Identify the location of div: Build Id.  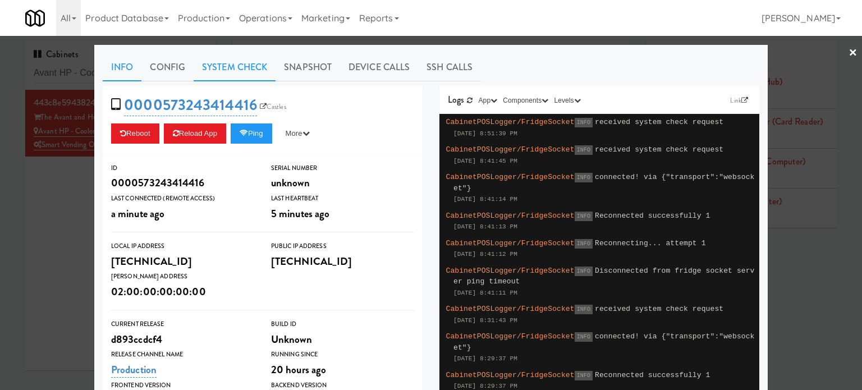
(342, 324).